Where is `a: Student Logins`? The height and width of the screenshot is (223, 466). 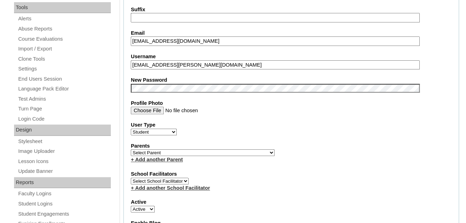 a: Student Logins is located at coordinates (64, 204).